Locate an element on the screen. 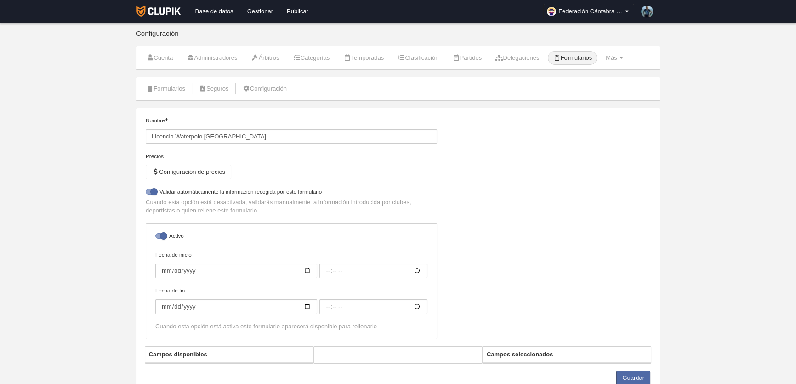 This screenshot has width=796, height=384. a: Categorías is located at coordinates (311, 58).